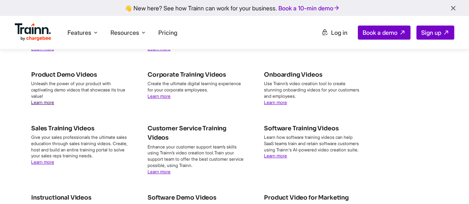  Describe the element at coordinates (313, 147) in the screenshot. I see `p: Learn how software training videos can help SaaS teams train and retain software customers using ...` at that location.